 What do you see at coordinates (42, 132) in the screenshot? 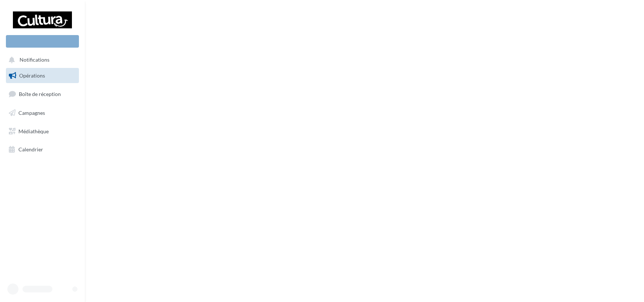
I see `a: Médiathèque` at bounding box center [42, 132].